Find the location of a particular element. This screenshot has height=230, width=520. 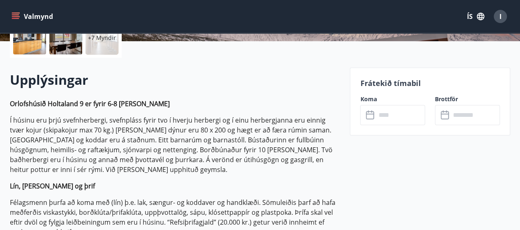

button: I is located at coordinates (500, 16).